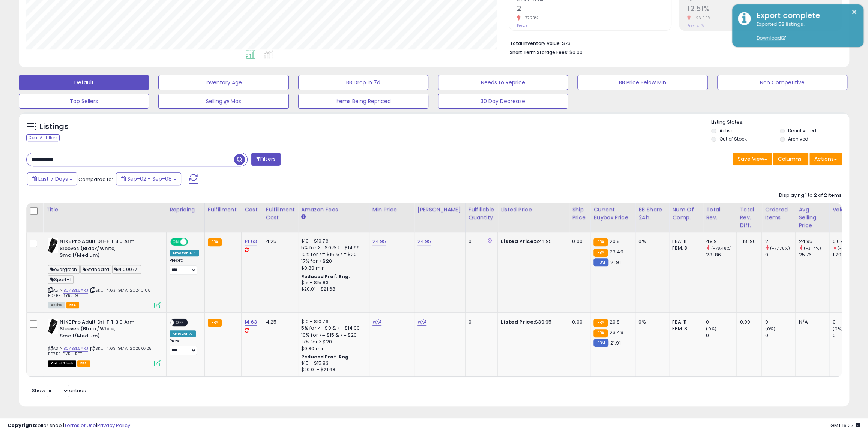 The image size is (868, 433). What do you see at coordinates (576, 52) in the screenshot?
I see `span: $0.00` at bounding box center [576, 52].